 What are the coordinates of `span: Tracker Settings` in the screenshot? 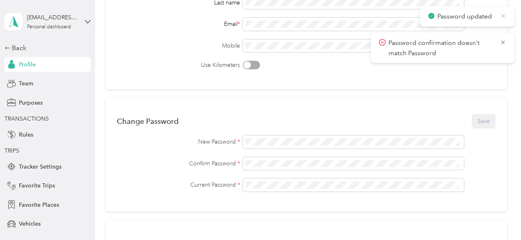 It's located at (40, 166).